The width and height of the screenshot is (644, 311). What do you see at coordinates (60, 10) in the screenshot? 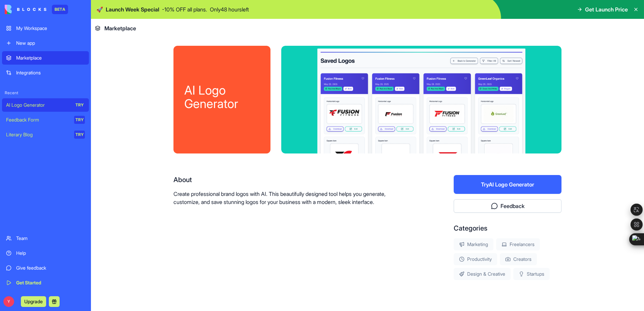
I see `div: BETA` at bounding box center [60, 10].